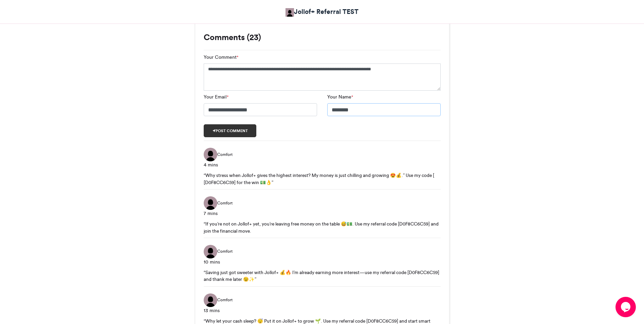 The height and width of the screenshot is (324, 644). Describe the element at coordinates (322, 213) in the screenshot. I see `div: 7 mins` at that location.